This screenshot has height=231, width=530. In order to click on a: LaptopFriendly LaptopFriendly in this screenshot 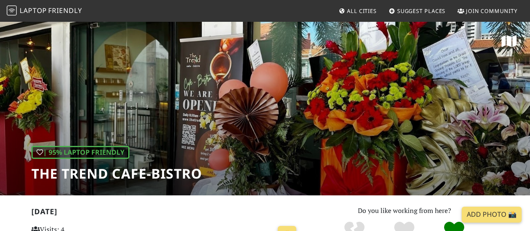, I will do `click(44, 11)`.